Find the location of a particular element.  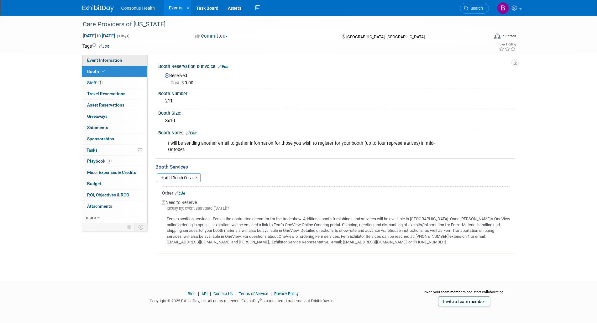

a: Asset Reservations is located at coordinates (115, 105).